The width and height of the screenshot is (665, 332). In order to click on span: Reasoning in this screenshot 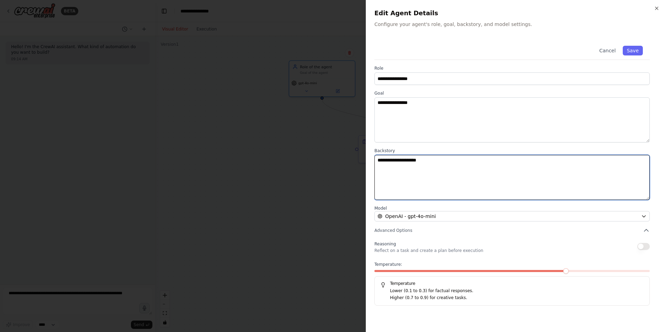, I will do `click(385, 244)`.